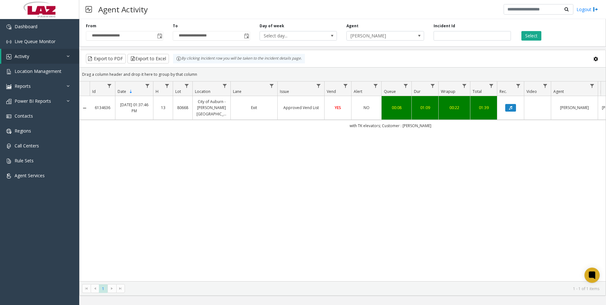  What do you see at coordinates (353, 26) in the screenshot?
I see `label: Agent` at bounding box center [353, 26].